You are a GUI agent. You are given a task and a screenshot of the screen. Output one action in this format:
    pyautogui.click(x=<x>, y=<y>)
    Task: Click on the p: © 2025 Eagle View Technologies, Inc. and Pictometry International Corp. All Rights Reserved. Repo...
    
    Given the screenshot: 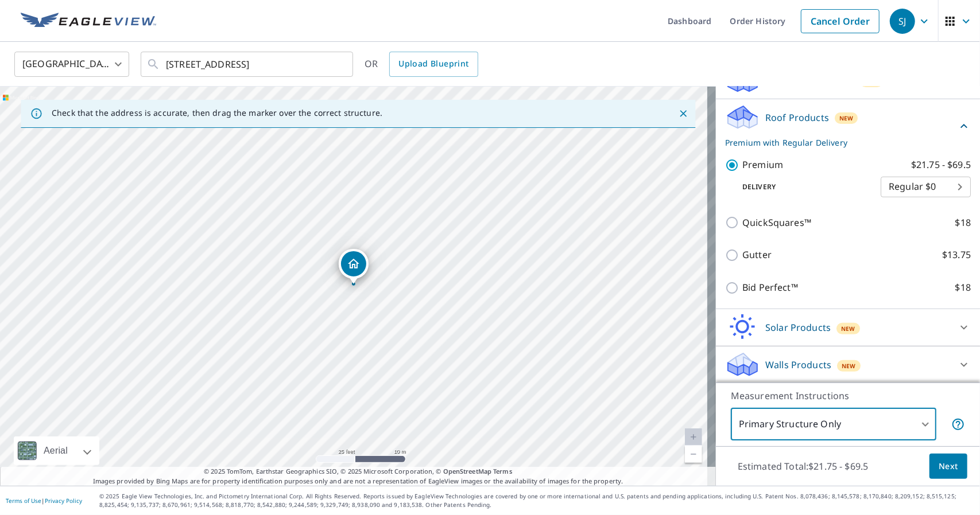 What is the action you would take?
    pyautogui.click(x=537, y=501)
    